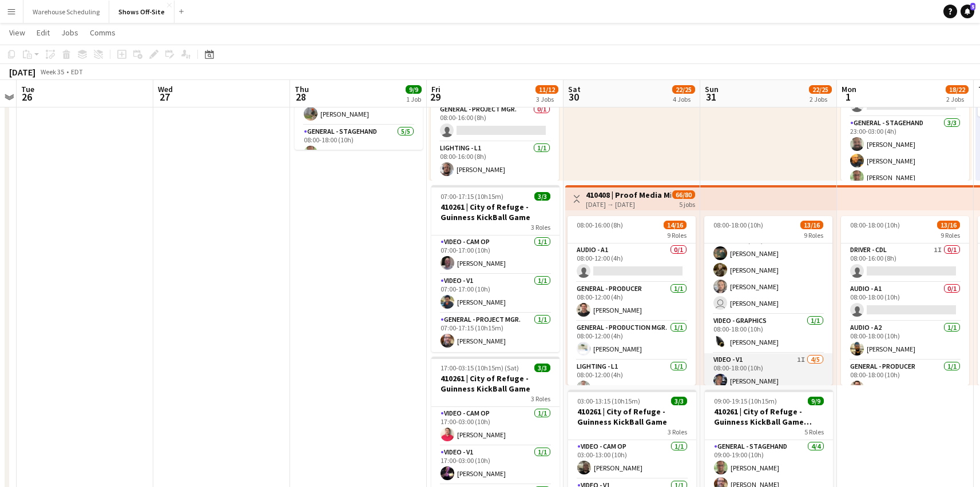 This screenshot has width=980, height=487. What do you see at coordinates (573, 97) in the screenshot?
I see `span: 30` at bounding box center [573, 97].